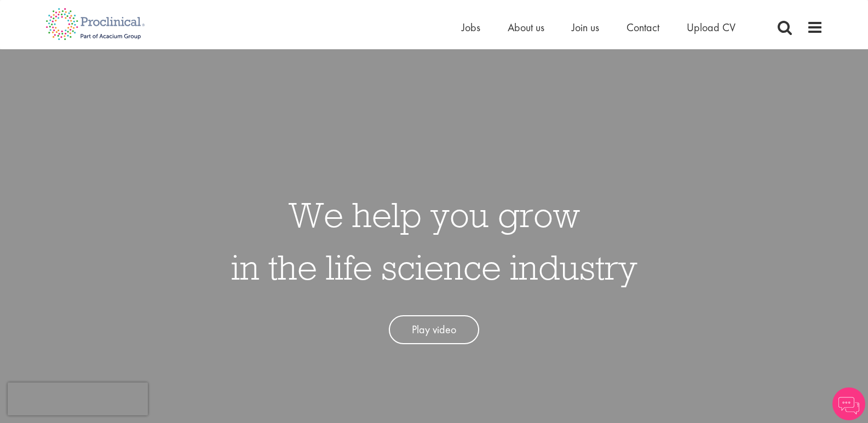  What do you see at coordinates (435, 241) in the screenshot?
I see `h1: We help you grow in the life science industry` at bounding box center [435, 241].